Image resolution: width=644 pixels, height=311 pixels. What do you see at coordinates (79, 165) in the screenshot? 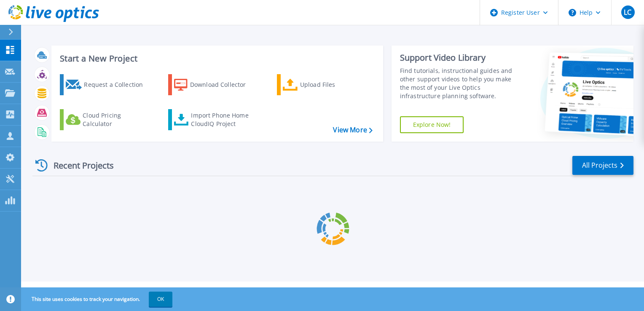
I see `div: Recent Projects` at bounding box center [79, 165].